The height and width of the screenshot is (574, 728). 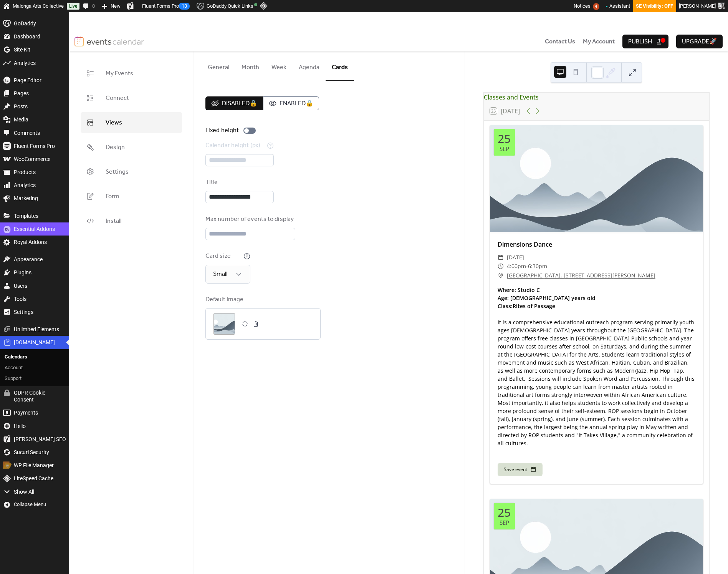 I want to click on a: My Events, so click(x=131, y=74).